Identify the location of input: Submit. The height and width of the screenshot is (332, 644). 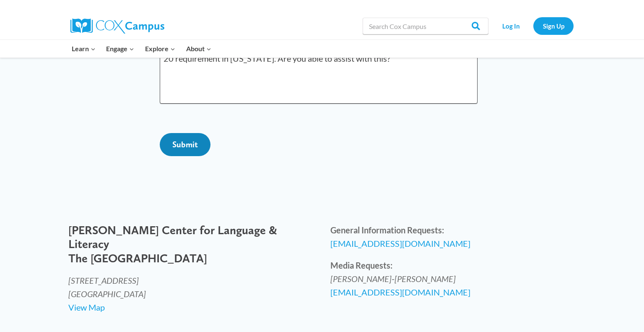
(185, 144).